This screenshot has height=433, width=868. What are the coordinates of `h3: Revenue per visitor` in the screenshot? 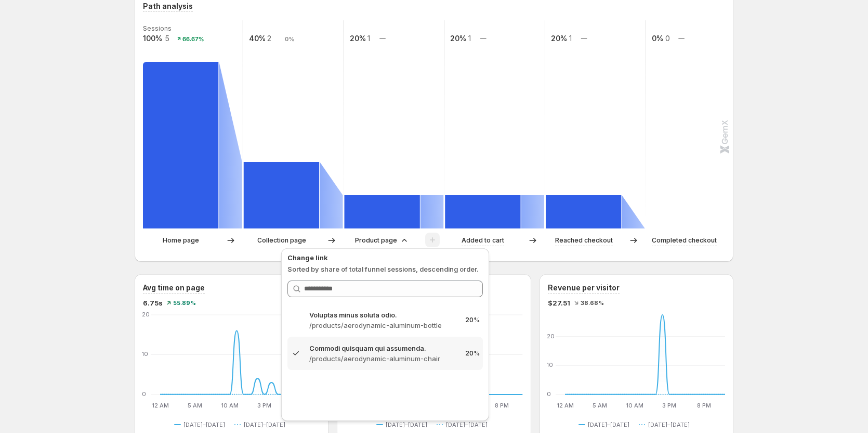 It's located at (584, 288).